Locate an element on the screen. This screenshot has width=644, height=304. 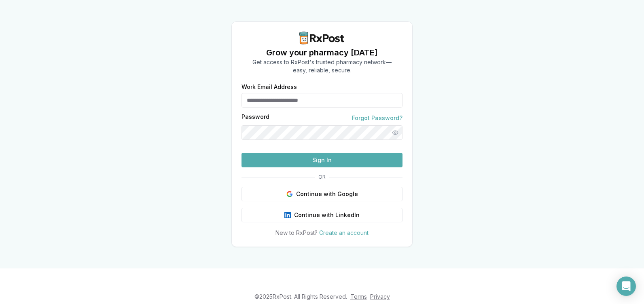
button: Continue with LinkedIn is located at coordinates (322, 215).